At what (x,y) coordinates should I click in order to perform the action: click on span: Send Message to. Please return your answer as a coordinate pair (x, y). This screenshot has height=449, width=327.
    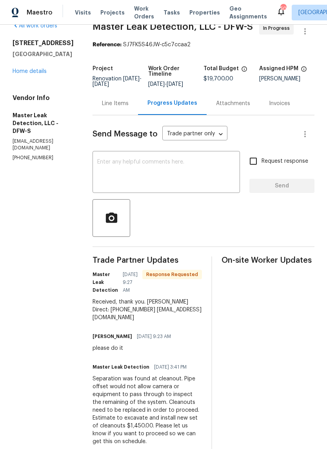
    Looking at the image, I should click on (125, 134).